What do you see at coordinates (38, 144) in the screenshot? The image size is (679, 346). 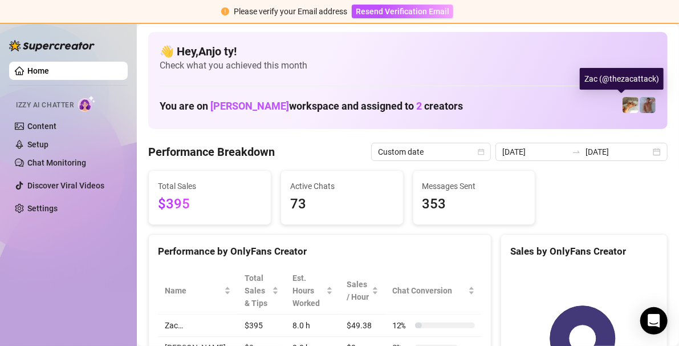 I see `a: Setup` at bounding box center [38, 144].